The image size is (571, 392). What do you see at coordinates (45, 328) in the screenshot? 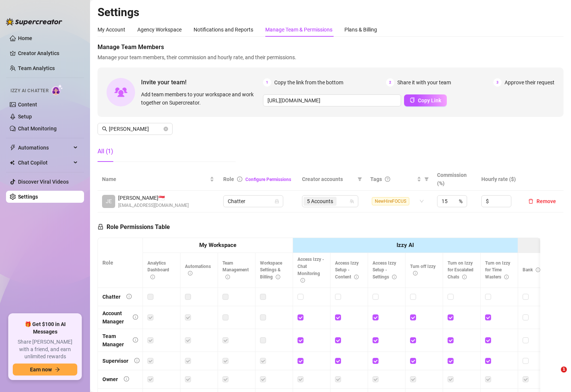
I see `span: 🎁 Get $100 in AI Messages` at bounding box center [45, 328].